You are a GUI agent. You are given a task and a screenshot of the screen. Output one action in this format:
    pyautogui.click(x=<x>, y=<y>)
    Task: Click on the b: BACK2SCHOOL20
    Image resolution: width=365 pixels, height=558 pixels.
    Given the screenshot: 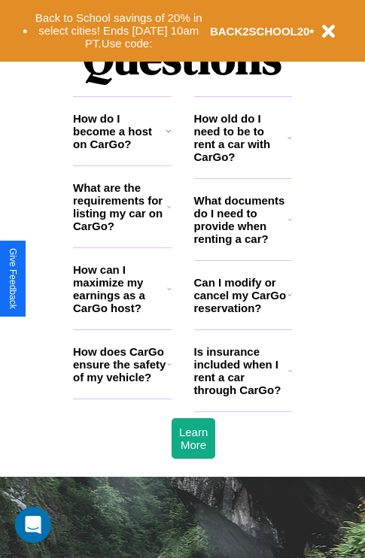 What is the action you would take?
    pyautogui.click(x=260, y=31)
    